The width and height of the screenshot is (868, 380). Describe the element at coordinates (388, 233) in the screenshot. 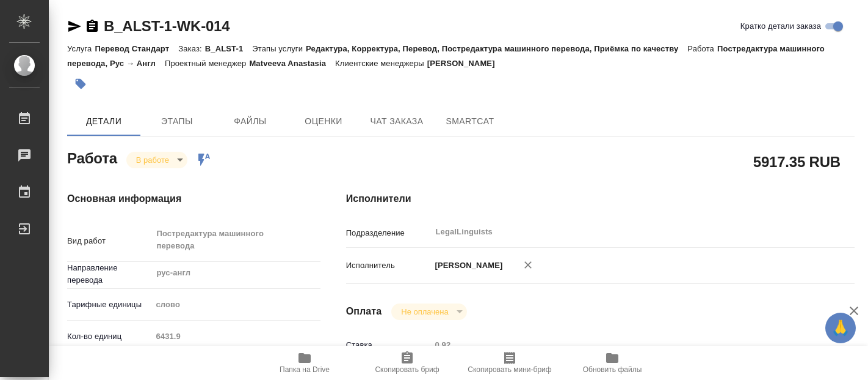

I see `p: Подразделение` at that location.